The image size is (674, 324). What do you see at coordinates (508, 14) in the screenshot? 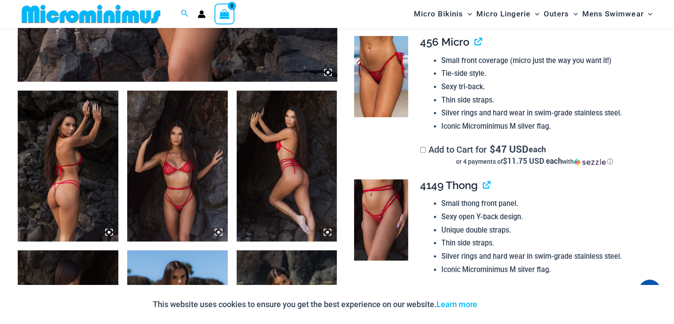
I see `a: Micro LingerieMenu ToggleMenu Toggle` at bounding box center [508, 14].